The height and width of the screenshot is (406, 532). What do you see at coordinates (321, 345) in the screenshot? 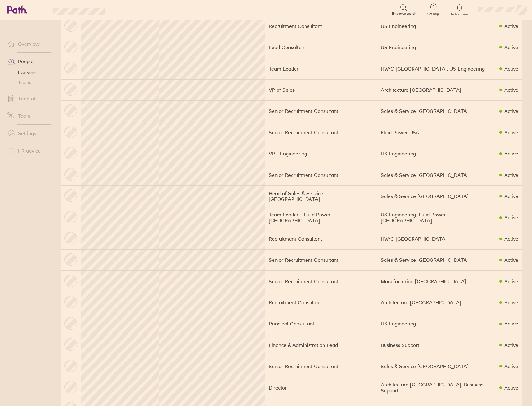
I see `td: Finance & Administration Lead` at bounding box center [321, 345].